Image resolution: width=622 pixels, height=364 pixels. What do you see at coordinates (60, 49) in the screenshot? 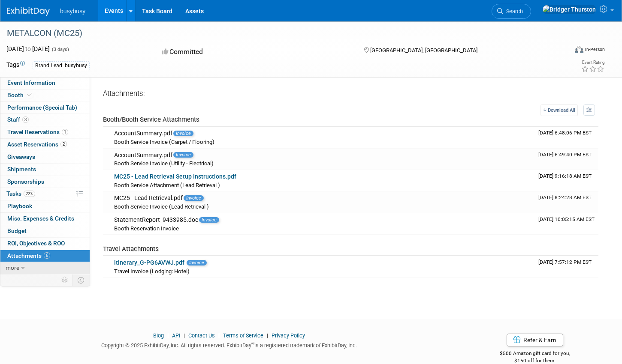
I see `span: (3 days)` at bounding box center [60, 49].